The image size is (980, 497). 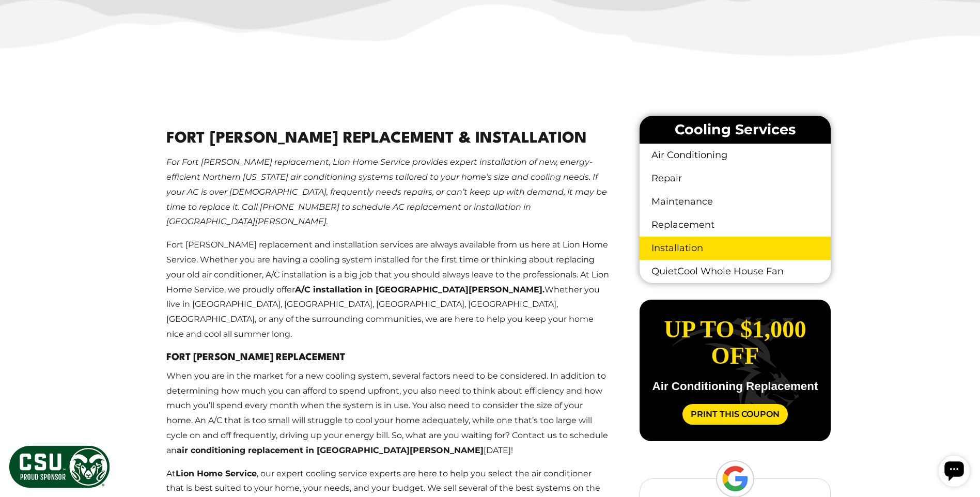 I want to click on a: Installation, so click(x=734, y=248).